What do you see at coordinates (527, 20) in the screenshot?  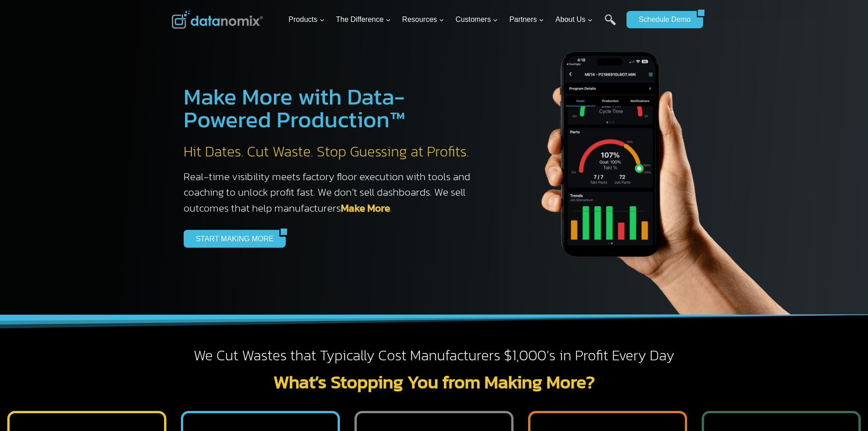 I see `span: Partners` at bounding box center [527, 20].